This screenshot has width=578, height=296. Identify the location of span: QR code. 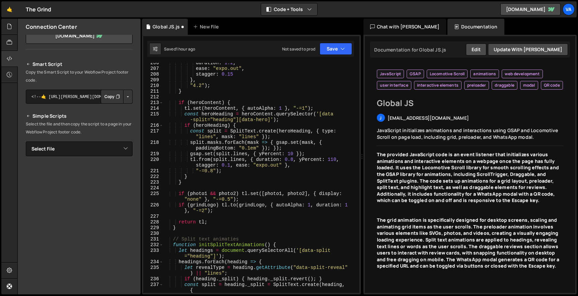
(552, 85).